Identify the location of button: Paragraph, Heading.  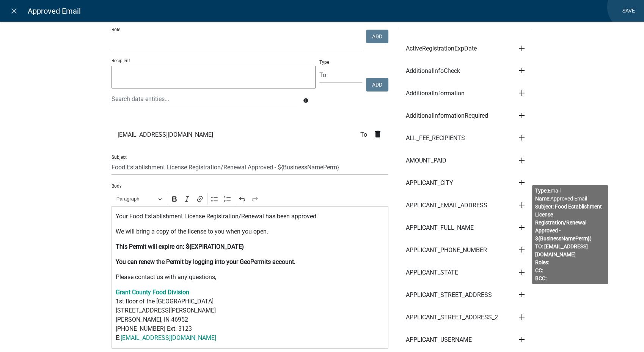
(139, 199).